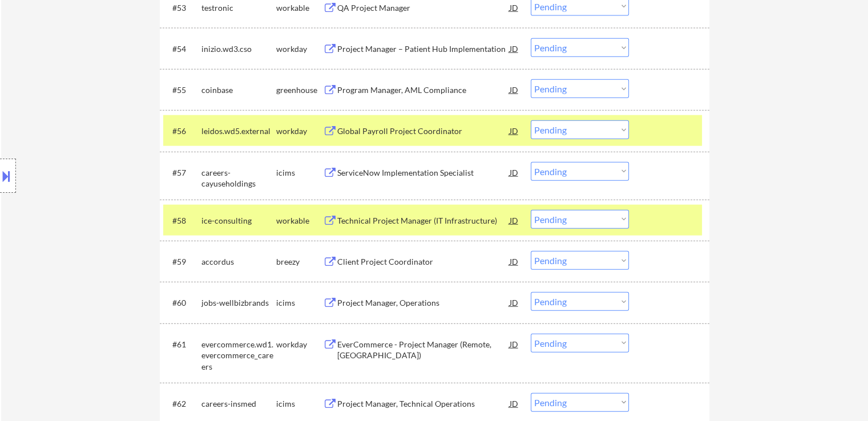  Describe the element at coordinates (300, 262) in the screenshot. I see `div: breezy` at that location.